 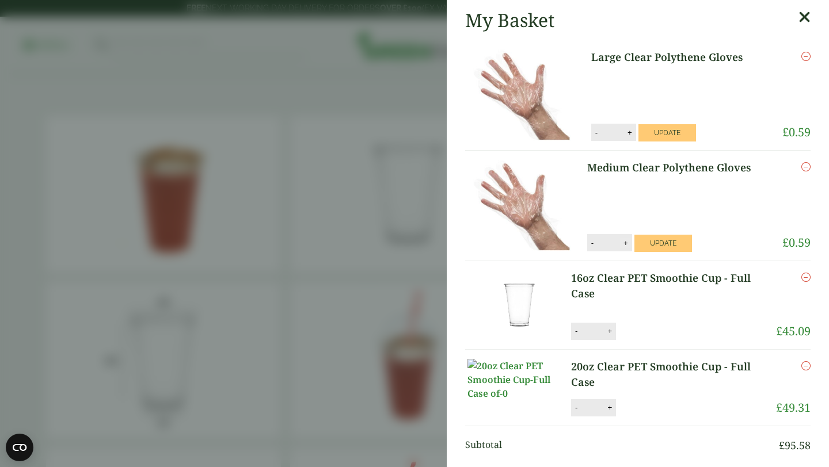 What do you see at coordinates (794, 445) in the screenshot?
I see `bdi: 95.58` at bounding box center [794, 445].